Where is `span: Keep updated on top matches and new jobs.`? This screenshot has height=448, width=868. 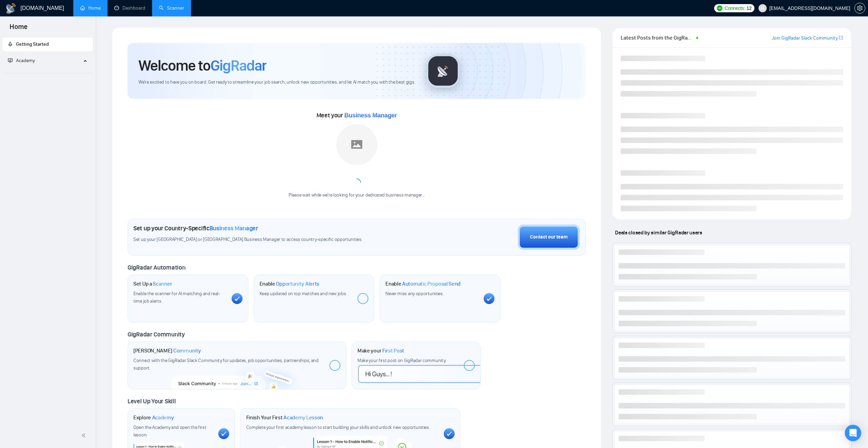
span: Keep updated on top matches and new jobs. is located at coordinates (303, 294).